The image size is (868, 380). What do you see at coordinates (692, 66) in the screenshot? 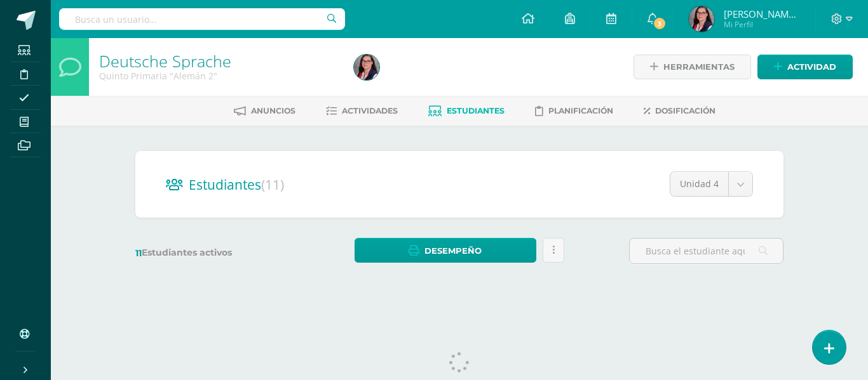
I see `a: Herramientas` at bounding box center [692, 66].